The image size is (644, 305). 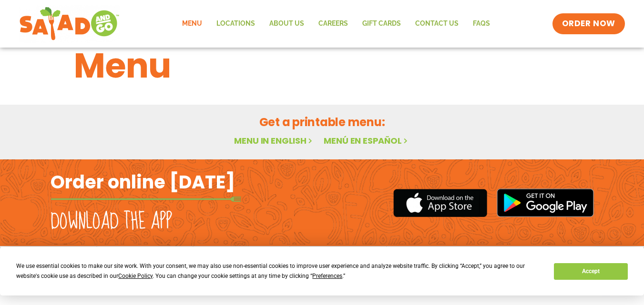 What do you see at coordinates (327, 276) in the screenshot?
I see `span: Preferences` at bounding box center [327, 276].